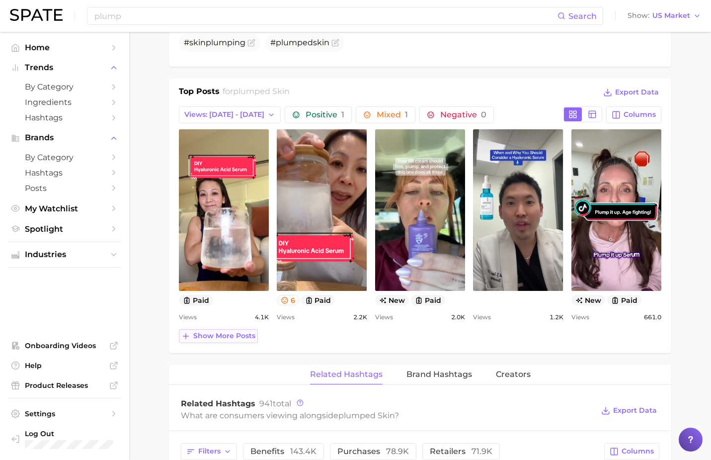 The width and height of the screenshot is (711, 460). Describe the element at coordinates (65, 68) in the screenshot. I see `button: Trends` at that location.